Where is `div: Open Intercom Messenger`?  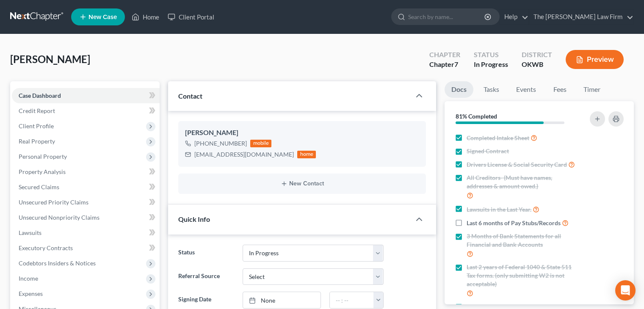 div: Open Intercom Messenger is located at coordinates (625, 290).